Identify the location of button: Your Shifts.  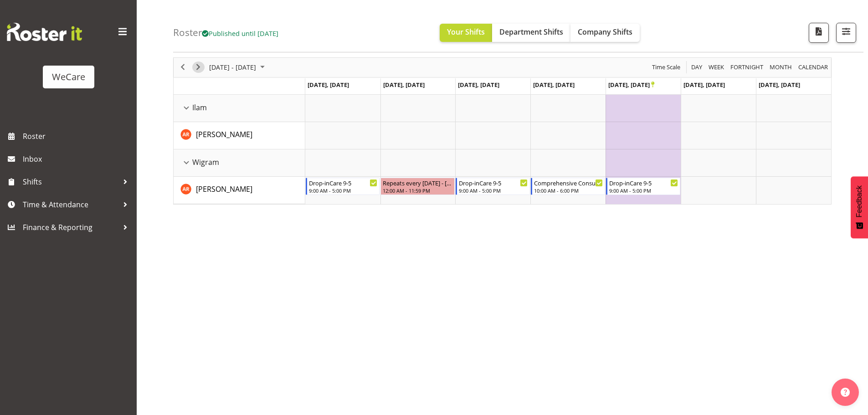
(466, 32).